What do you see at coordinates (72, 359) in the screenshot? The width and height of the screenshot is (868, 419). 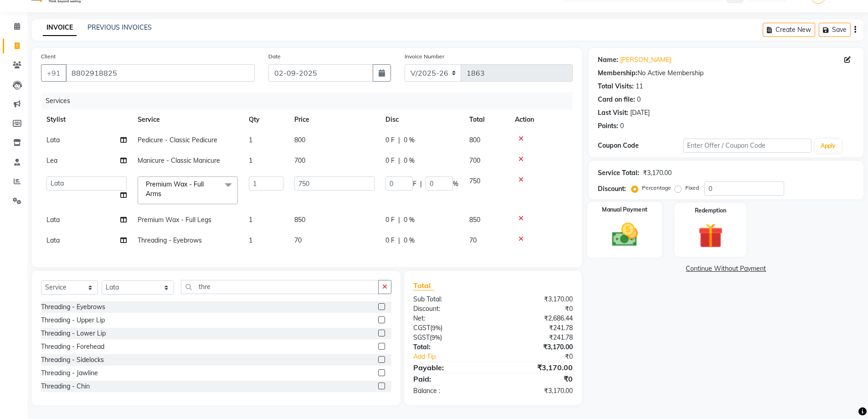 I see `div: Threading - Sidelocks` at bounding box center [72, 359].